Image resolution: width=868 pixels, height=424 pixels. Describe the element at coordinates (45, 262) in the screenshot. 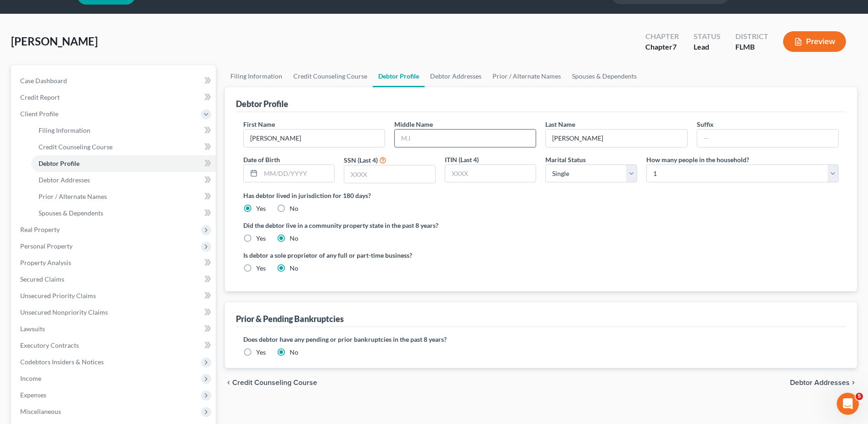

I see `span: Property Analysis` at that location.